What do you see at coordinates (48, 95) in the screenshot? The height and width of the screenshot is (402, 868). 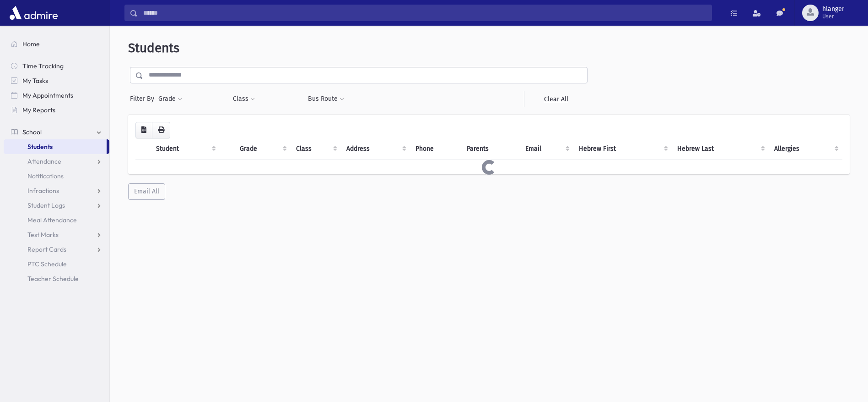 I see `span: My Appointments` at bounding box center [48, 95].